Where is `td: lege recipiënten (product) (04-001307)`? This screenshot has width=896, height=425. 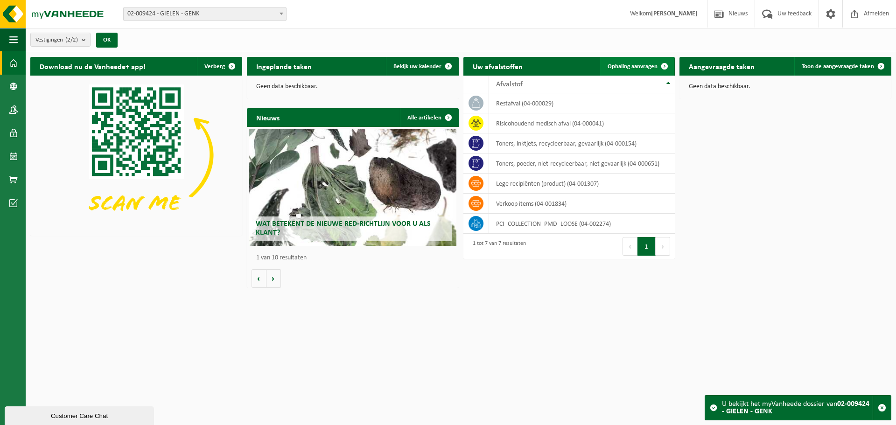 td: lege recipiënten (product) (04-001307) is located at coordinates (582, 183).